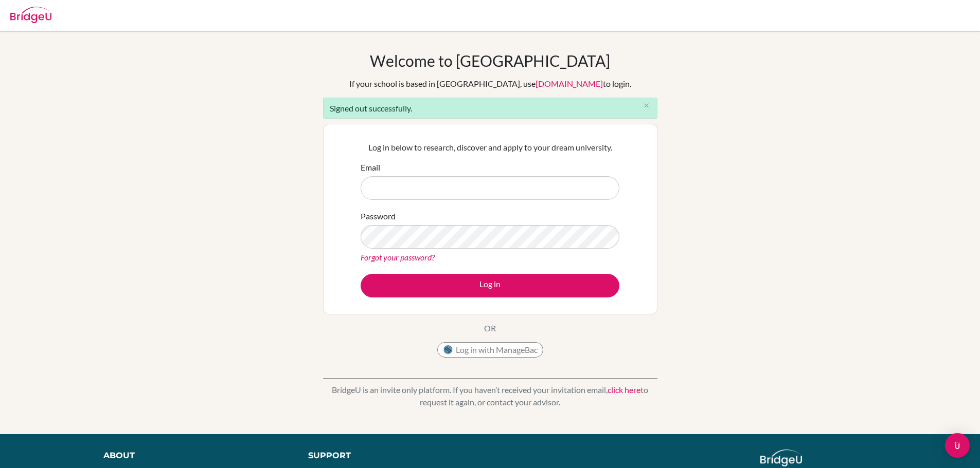  Describe the element at coordinates (957, 446) in the screenshot. I see `div: Open Intercom Messenger` at that location.